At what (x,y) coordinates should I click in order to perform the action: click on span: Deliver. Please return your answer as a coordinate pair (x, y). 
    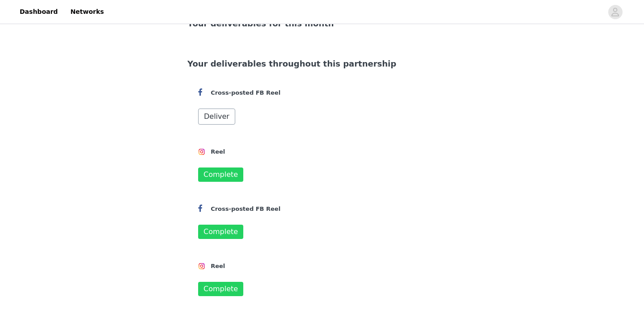
    Looking at the image, I should click on (216, 116).